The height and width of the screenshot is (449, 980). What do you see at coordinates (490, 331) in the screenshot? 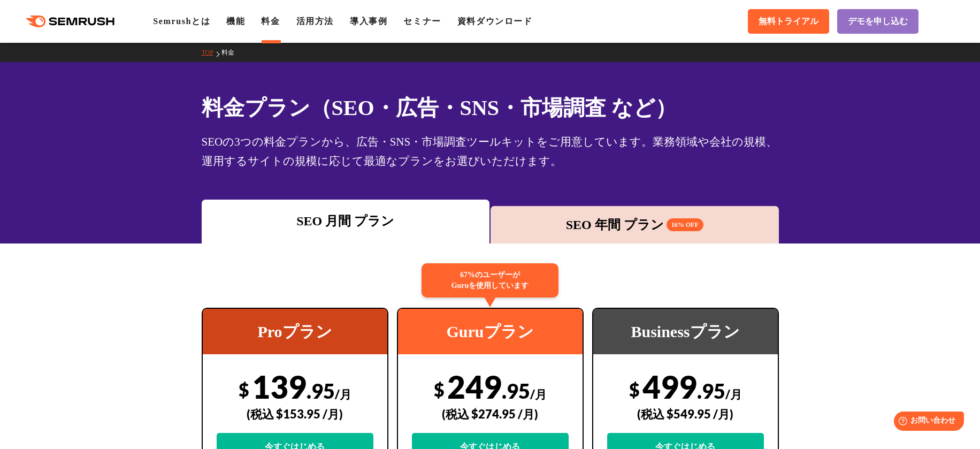
I see `div: Guruプラン` at bounding box center [490, 331].